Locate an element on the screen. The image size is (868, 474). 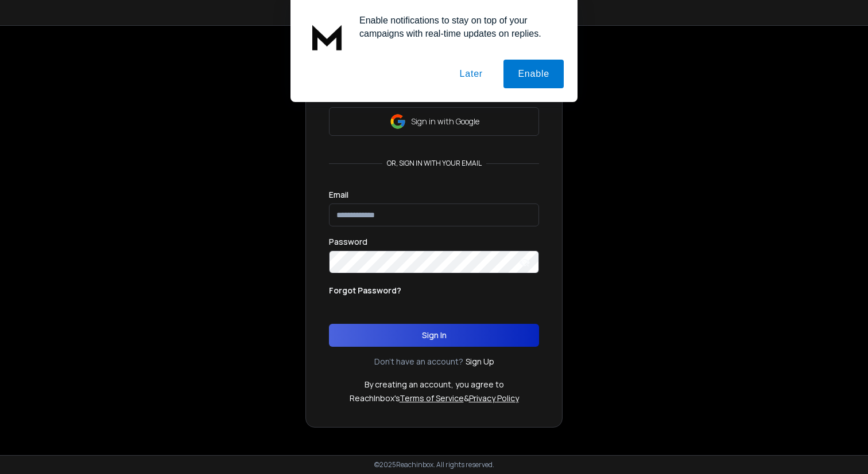
button: Sign In is located at coordinates (434, 335).